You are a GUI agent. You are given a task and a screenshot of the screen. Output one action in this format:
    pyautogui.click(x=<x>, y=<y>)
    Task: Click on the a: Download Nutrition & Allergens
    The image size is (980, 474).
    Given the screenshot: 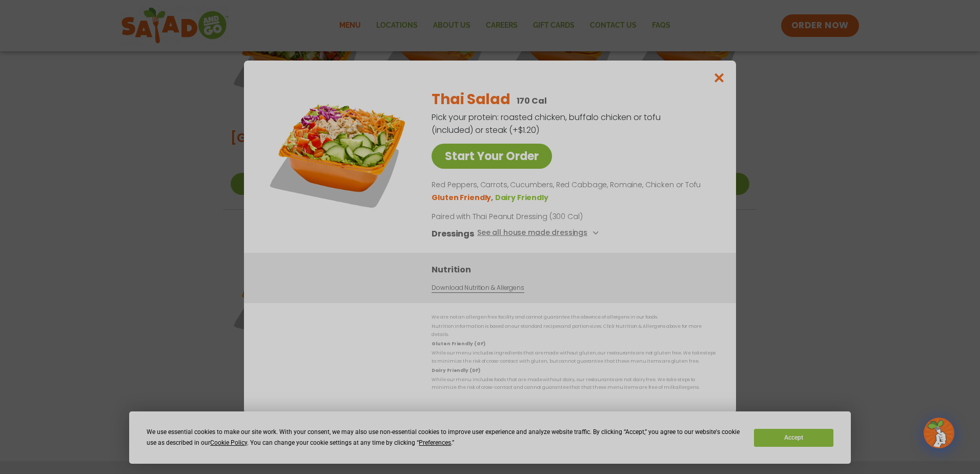 What is the action you would take?
    pyautogui.click(x=478, y=287)
    